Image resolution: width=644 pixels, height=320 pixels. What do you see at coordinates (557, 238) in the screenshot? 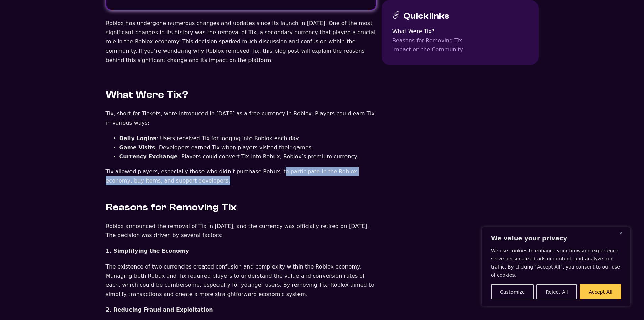
I see `p: We value your privacy` at bounding box center [557, 238].